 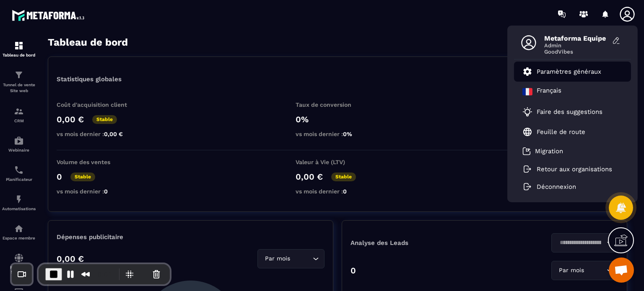 I want to click on p: Retour aux organisations, so click(x=574, y=169).